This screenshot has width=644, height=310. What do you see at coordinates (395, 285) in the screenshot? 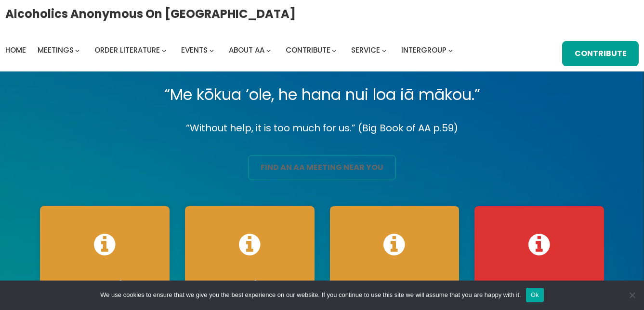
I see `h4: OIG Reports` at bounding box center [395, 285].